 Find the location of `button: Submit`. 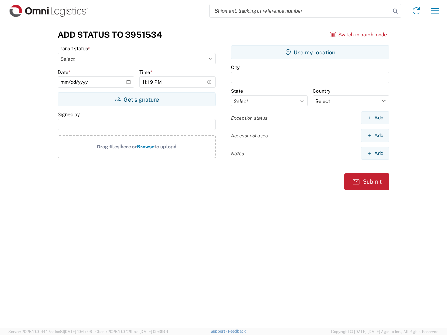

button: Submit is located at coordinates (366, 182).